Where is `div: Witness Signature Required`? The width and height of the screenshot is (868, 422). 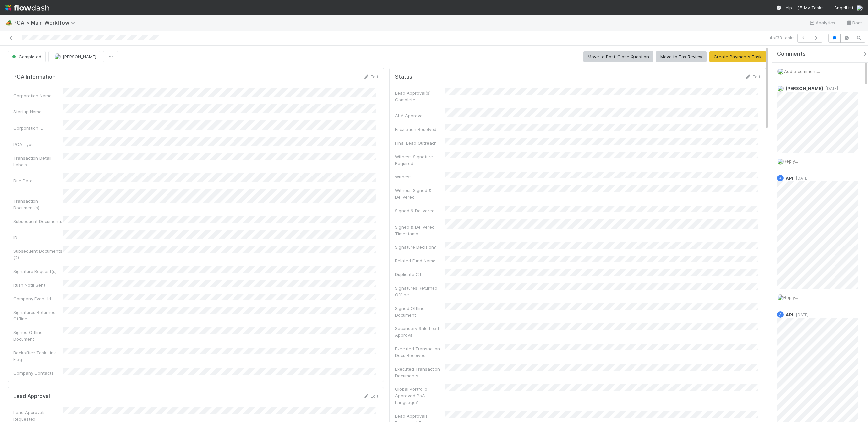 div: Witness Signature Required is located at coordinates (420, 160).